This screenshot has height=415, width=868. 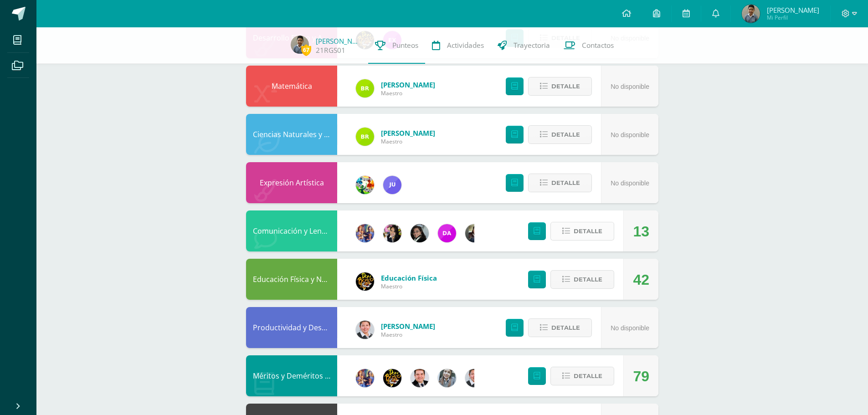 What do you see at coordinates (793, 17) in the screenshot?
I see `span: Mi Perfil` at bounding box center [793, 17].